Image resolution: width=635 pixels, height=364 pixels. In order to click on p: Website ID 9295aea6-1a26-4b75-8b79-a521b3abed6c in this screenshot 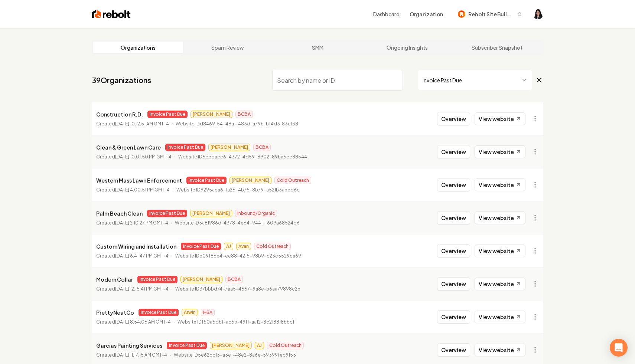, I will do `click(238, 190)`.